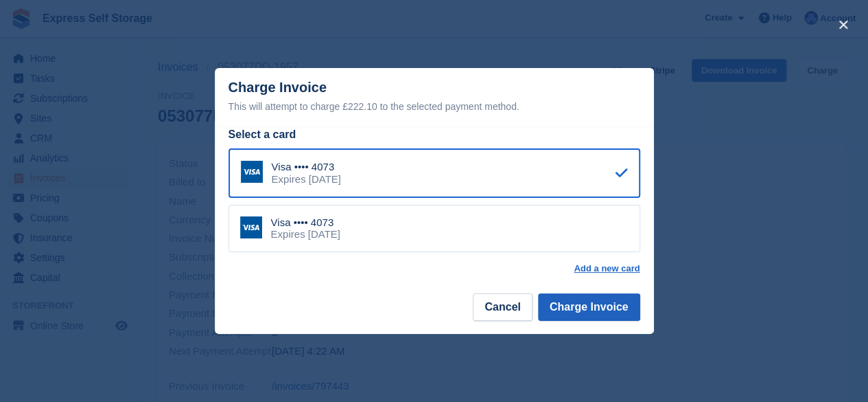 This screenshot has width=868, height=402. Describe the element at coordinates (503, 307) in the screenshot. I see `button: Cancel` at that location.